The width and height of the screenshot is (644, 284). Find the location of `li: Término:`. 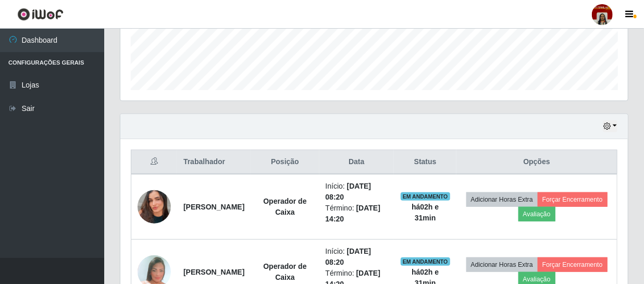

li: Término: is located at coordinates (357, 214).